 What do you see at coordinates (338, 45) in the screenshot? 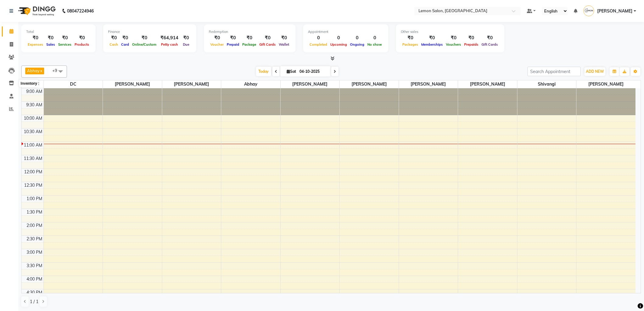
I see `span: Upcoming` at bounding box center [338, 45].